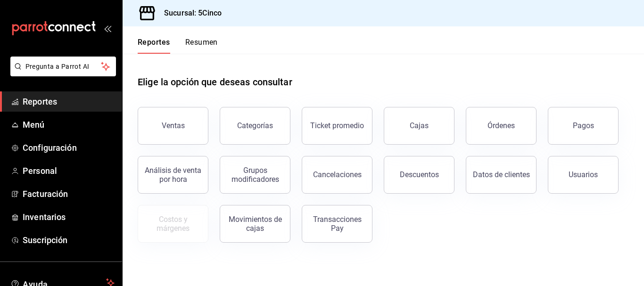  What do you see at coordinates (501, 125) in the screenshot?
I see `div: Órdenes` at bounding box center [501, 125].